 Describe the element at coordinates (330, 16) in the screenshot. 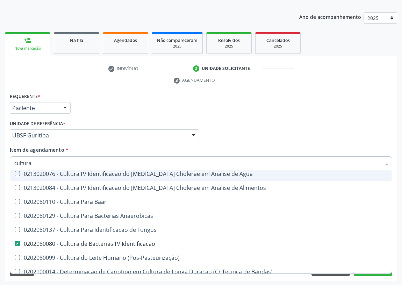

I see `p: Ano de acompanhamento` at that location.